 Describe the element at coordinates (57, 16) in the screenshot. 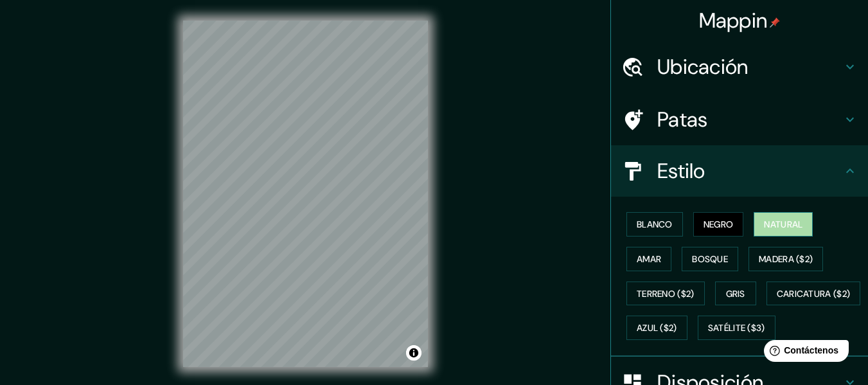

I see `font: Contáctenos` at that location.